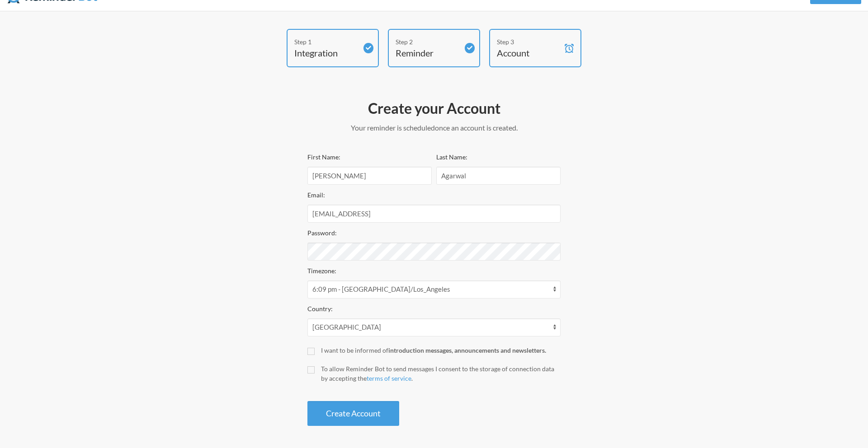 The height and width of the screenshot is (448, 868). I want to click on h4: Account, so click(529, 53).